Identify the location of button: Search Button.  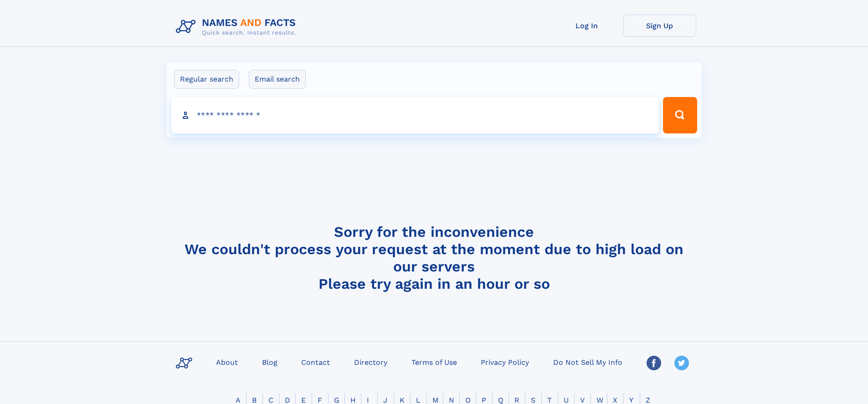
(680, 115).